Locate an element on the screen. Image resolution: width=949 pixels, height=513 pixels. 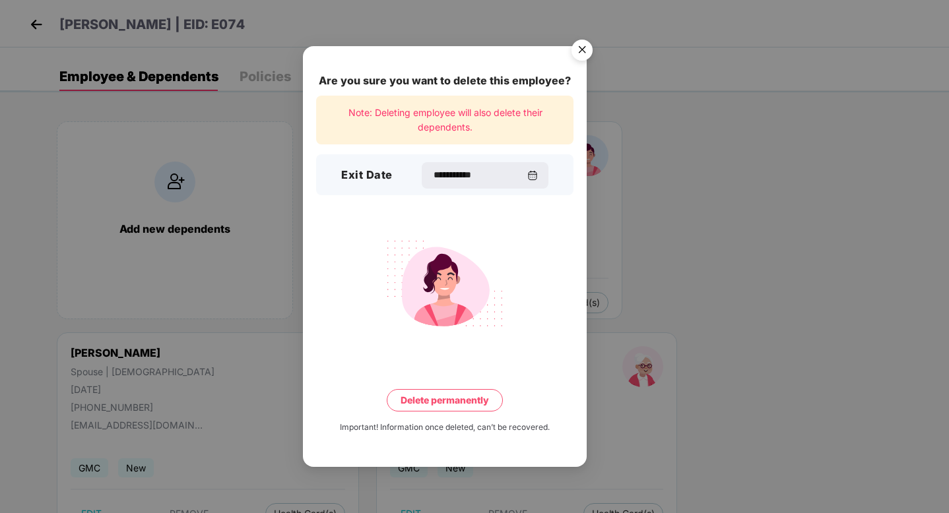
button: Delete permanently is located at coordinates (445, 401).